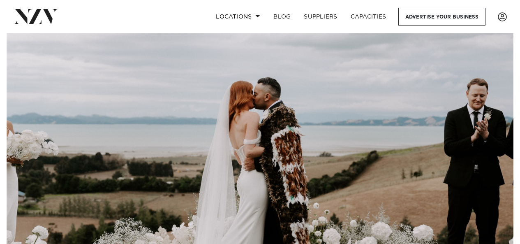 The width and height of the screenshot is (520, 244). I want to click on a: Capacities, so click(368, 16).